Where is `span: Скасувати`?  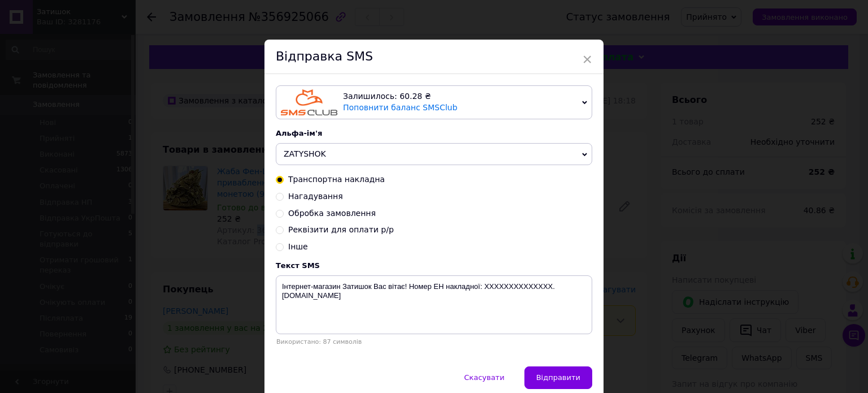
span: Скасувати is located at coordinates (483, 377).